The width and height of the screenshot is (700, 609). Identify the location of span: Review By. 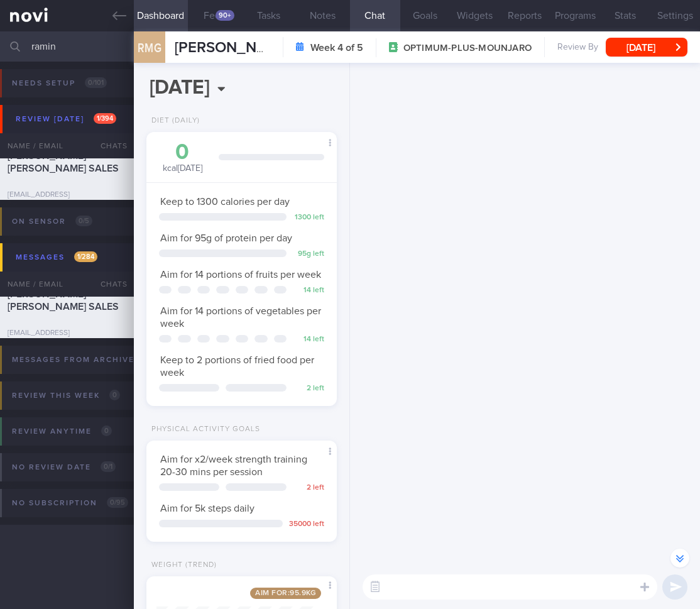
(578, 48).